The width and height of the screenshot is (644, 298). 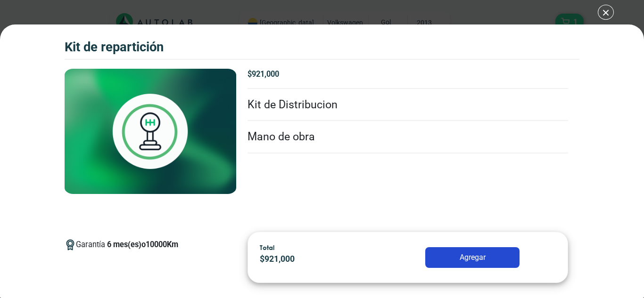 What do you see at coordinates (266, 247) in the screenshot?
I see `span: Total` at bounding box center [266, 247].